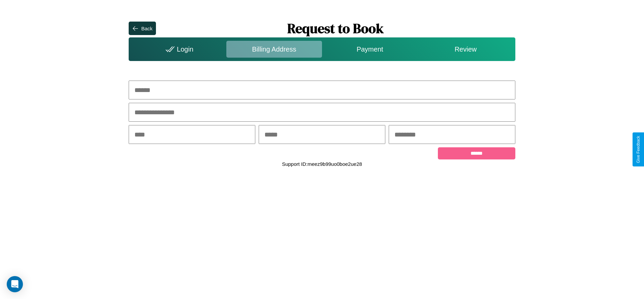 Image resolution: width=644 pixels, height=299 pixels. I want to click on div: Open Intercom Messenger, so click(15, 284).